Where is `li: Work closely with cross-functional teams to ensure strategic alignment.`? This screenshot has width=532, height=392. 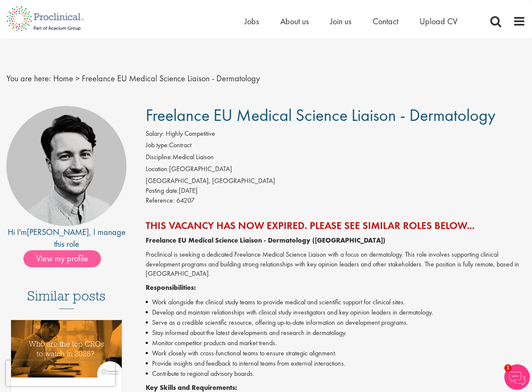 li: Work closely with cross-functional teams to ensure strategic alignment. is located at coordinates (336, 353).